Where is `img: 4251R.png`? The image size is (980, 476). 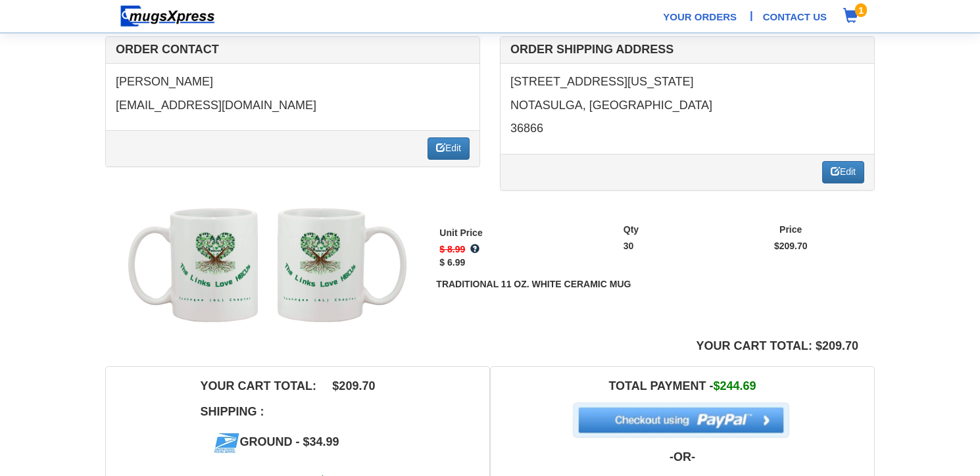 img: 4251R.png is located at coordinates (215, 268).